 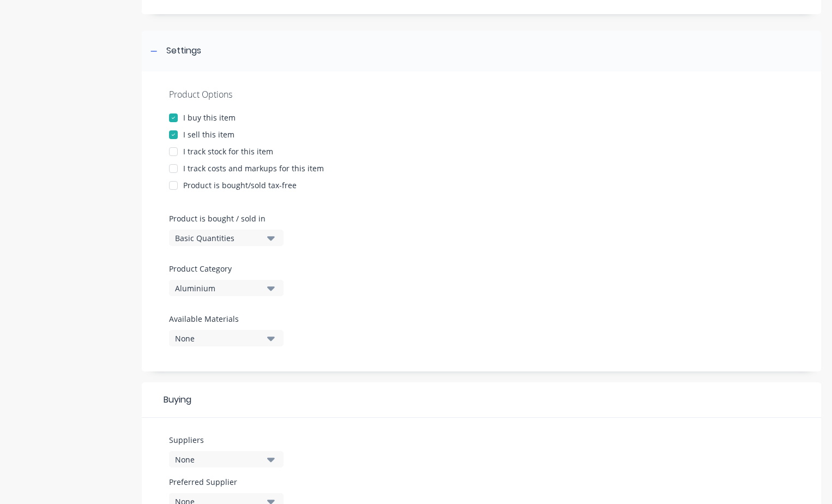 What do you see at coordinates (253, 168) in the screenshot?
I see `div: I track costs and markups for this item` at bounding box center [253, 168].